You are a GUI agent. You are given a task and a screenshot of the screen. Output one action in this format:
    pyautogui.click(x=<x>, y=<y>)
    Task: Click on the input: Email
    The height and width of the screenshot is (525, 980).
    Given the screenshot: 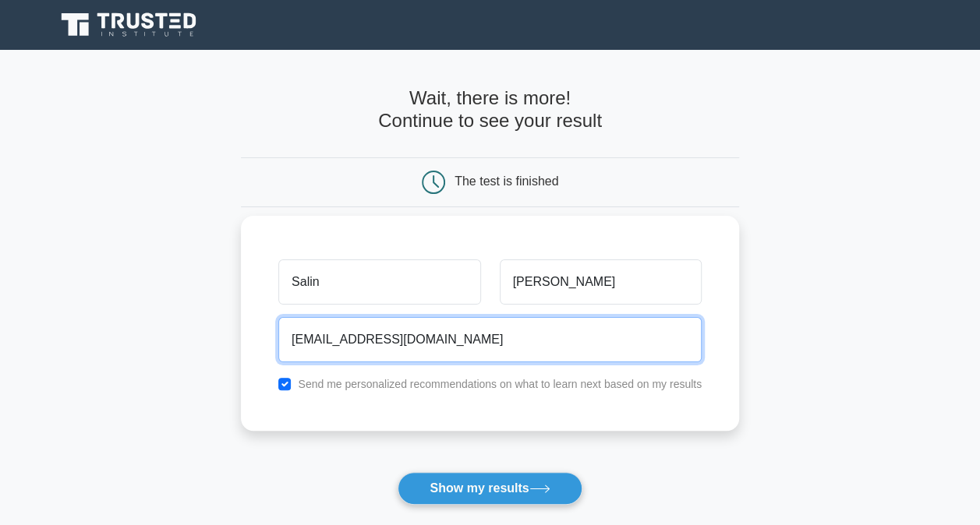 What is the action you would take?
    pyautogui.click(x=490, y=340)
    